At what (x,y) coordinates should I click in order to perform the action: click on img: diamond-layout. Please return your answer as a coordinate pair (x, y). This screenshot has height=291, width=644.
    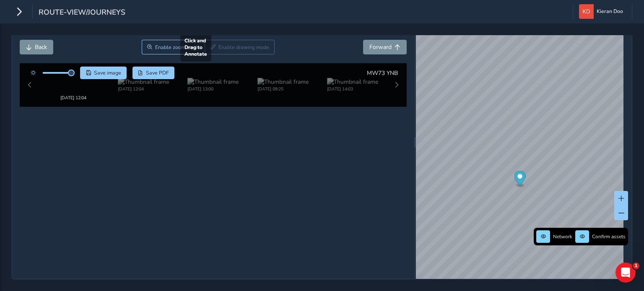
    Looking at the image, I should click on (586, 12).